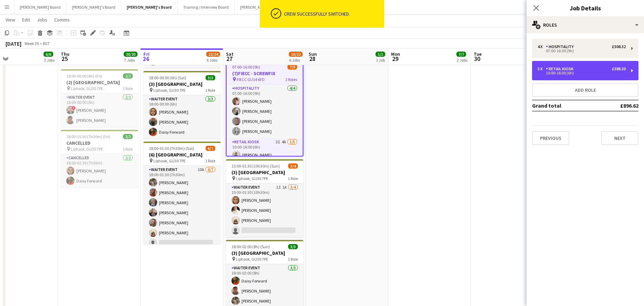  What do you see at coordinates (230, 54) in the screenshot?
I see `span: Sat` at bounding box center [230, 54].